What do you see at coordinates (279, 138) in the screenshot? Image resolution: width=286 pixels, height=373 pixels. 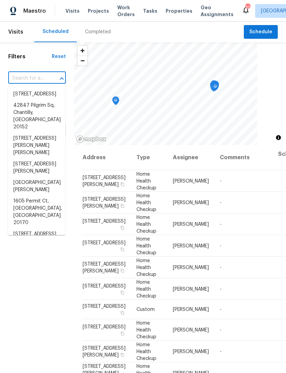 I see `span: Toggle attribution` at bounding box center [279, 138].